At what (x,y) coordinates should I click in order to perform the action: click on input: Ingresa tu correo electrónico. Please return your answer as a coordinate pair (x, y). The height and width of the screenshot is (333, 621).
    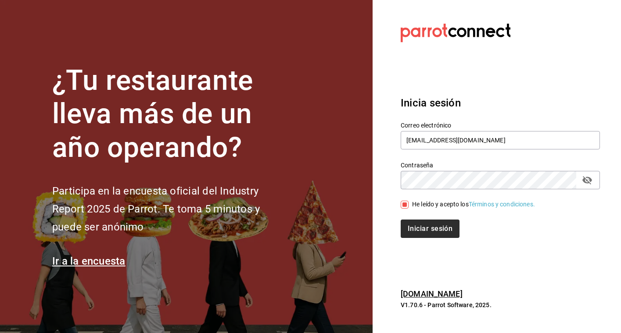
    Looking at the image, I should click on (500, 140).